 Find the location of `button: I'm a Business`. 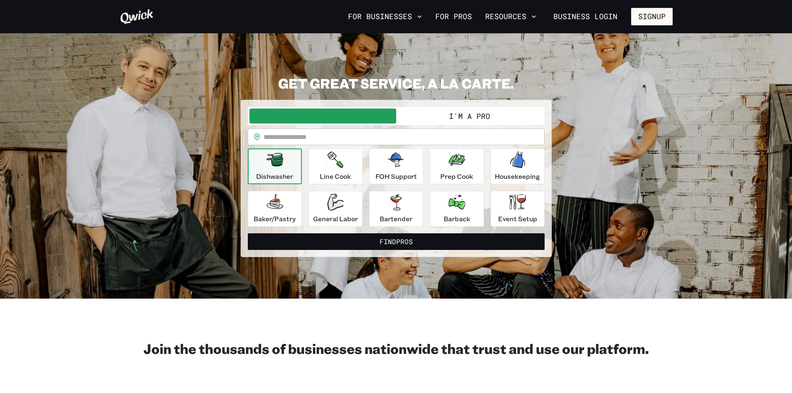

button: I'm a Business is located at coordinates (323, 116).